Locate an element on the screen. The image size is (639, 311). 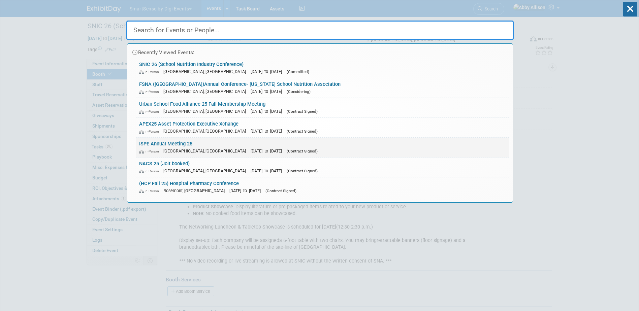
input: Search for Events or People... is located at coordinates (320, 30).